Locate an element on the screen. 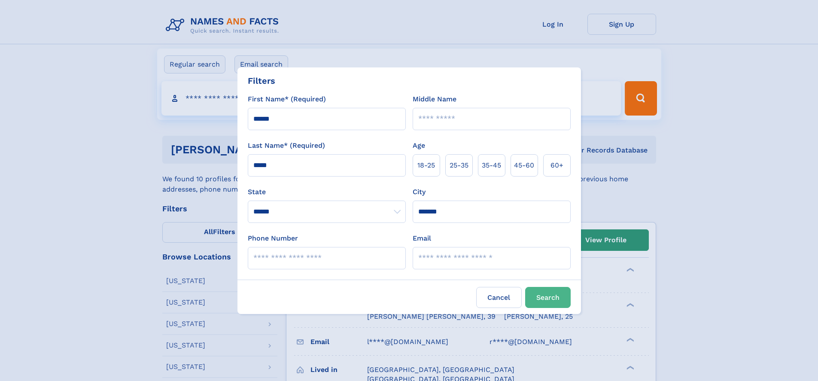 Image resolution: width=818 pixels, height=381 pixels. span: 18‑25 is located at coordinates (426, 165).